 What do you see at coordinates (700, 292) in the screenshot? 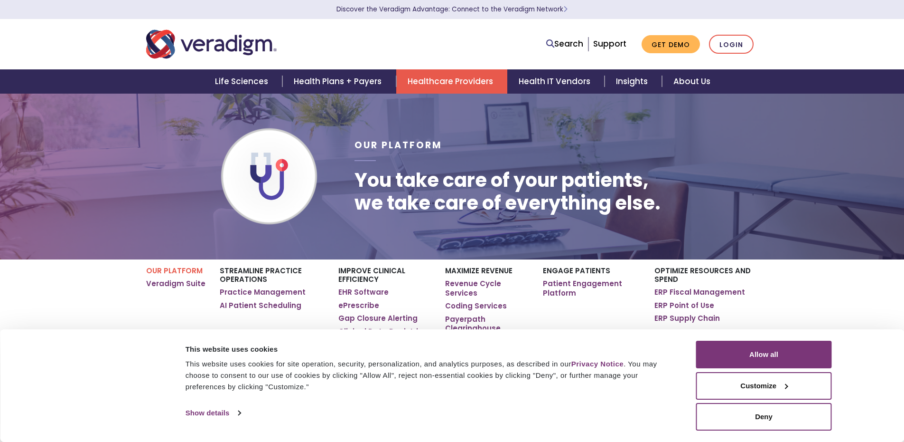
I see `a: ERP Fiscal Management` at bounding box center [700, 292].